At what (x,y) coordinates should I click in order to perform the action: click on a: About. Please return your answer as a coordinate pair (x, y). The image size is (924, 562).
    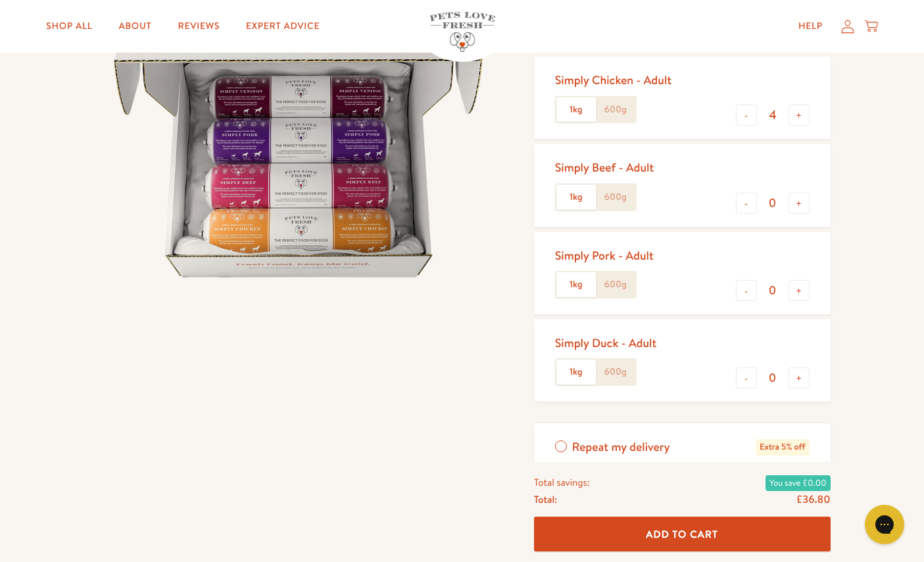
    Looking at the image, I should click on (135, 26).